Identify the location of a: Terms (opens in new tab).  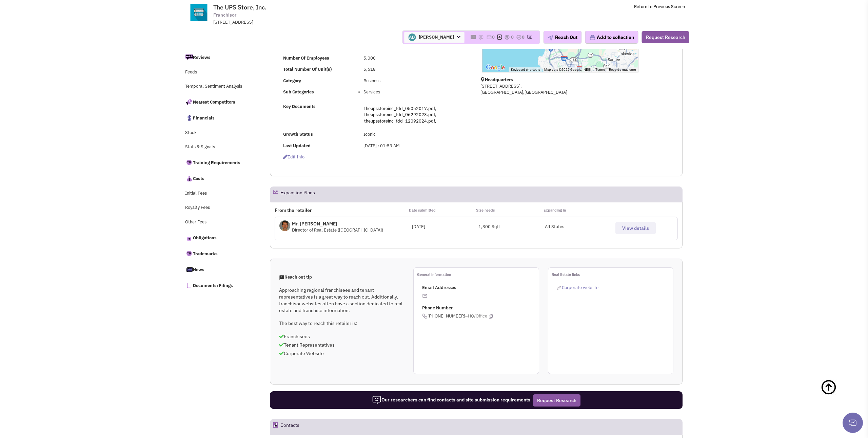
(599, 69).